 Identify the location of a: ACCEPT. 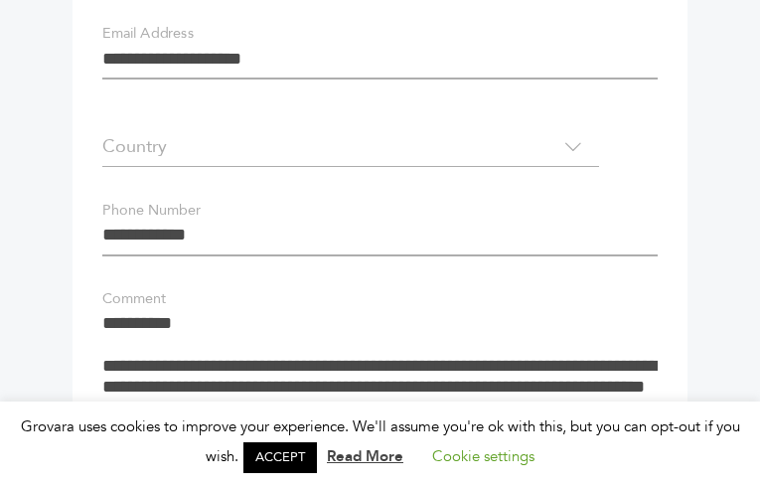
(280, 457).